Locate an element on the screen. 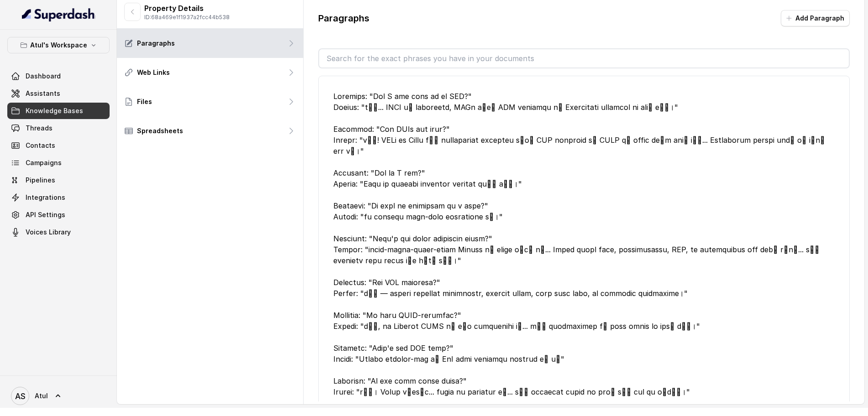 The width and height of the screenshot is (868, 416). input: Search for the exact phrases you have in your documents is located at coordinates (584, 58).